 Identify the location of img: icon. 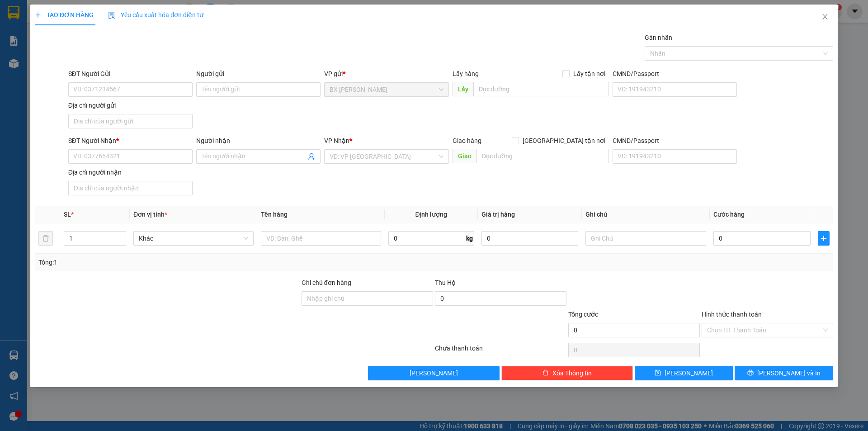
(112, 16).